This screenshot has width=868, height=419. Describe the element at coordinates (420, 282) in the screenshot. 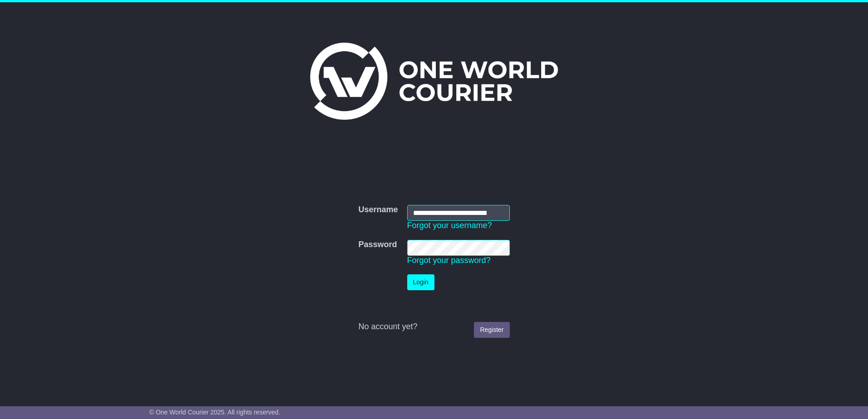

I see `button: Login` at that location.